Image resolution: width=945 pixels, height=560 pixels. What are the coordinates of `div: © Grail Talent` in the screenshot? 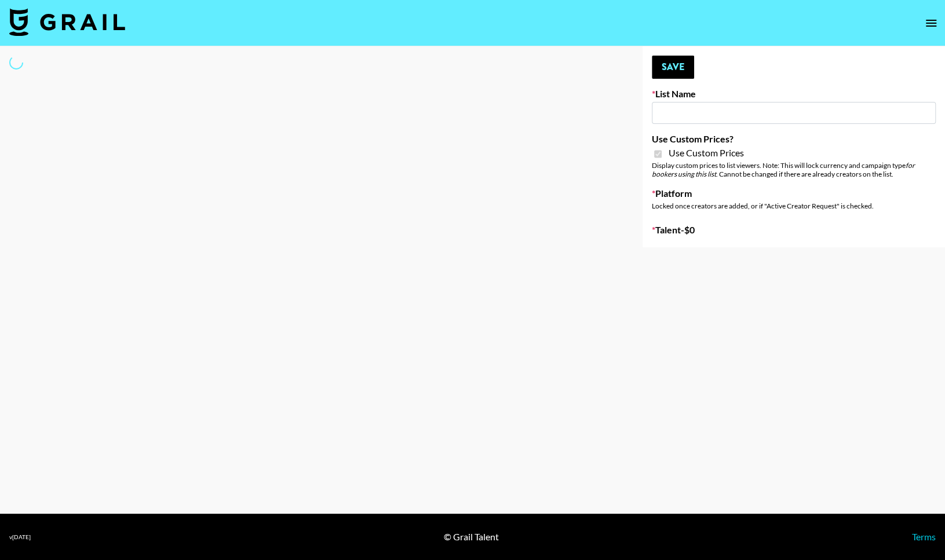 It's located at (471, 537).